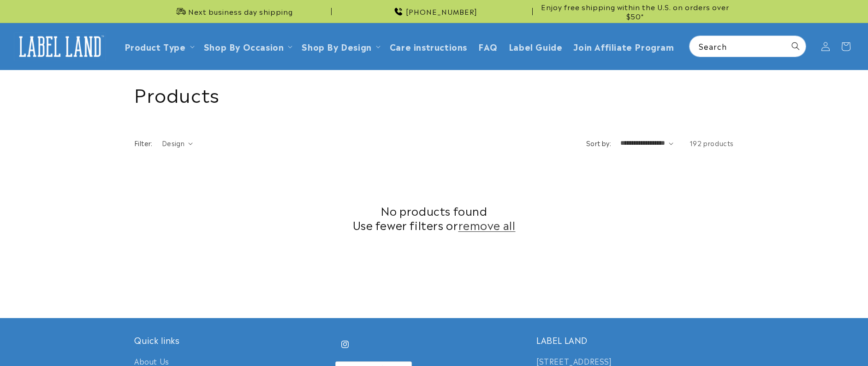  Describe the element at coordinates (434, 94) in the screenshot. I see `h1: Products` at that location.